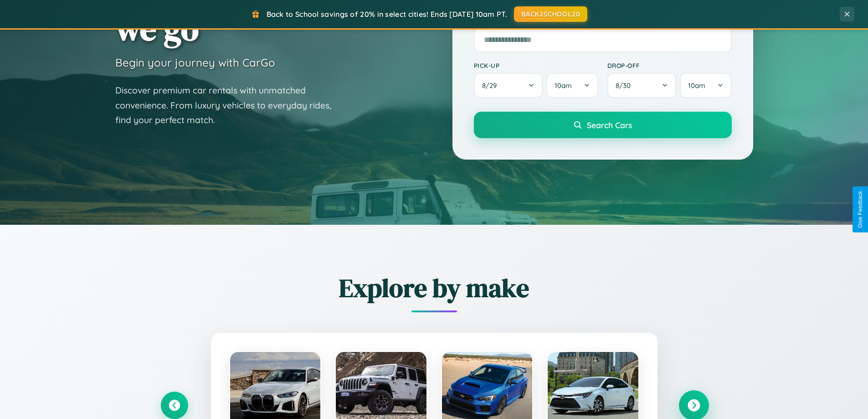 The height and width of the screenshot is (419, 868). What do you see at coordinates (860, 210) in the screenshot?
I see `div: Give Feedback` at bounding box center [860, 210].